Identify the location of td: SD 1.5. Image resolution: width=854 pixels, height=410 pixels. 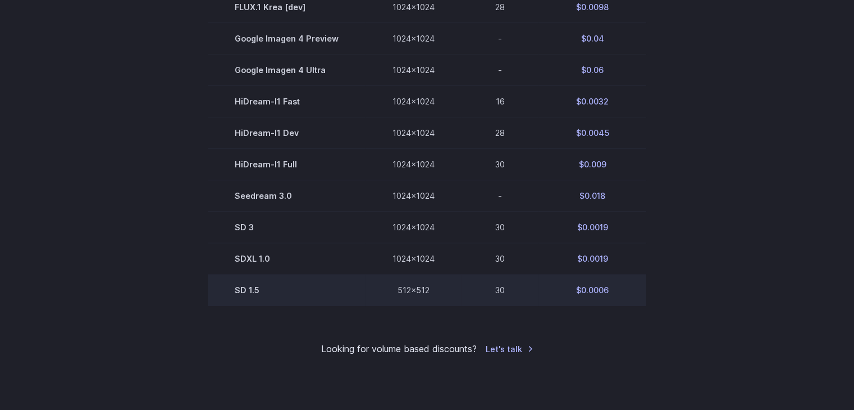
(286, 290).